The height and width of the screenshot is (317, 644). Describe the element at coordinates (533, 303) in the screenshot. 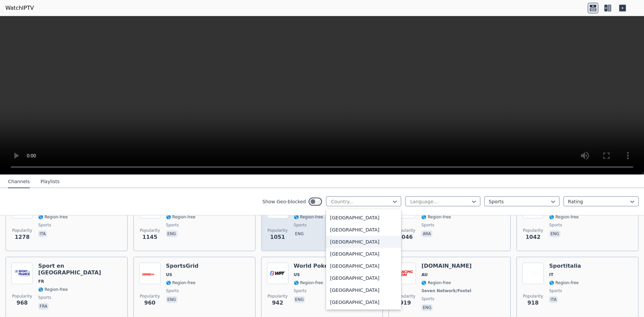

I see `span: 918` at that location.